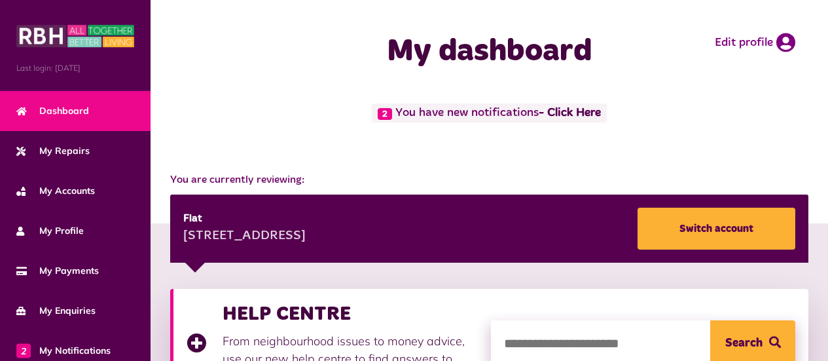 The image size is (828, 361). Describe the element at coordinates (63, 350) in the screenshot. I see `span: My Notifications` at that location.